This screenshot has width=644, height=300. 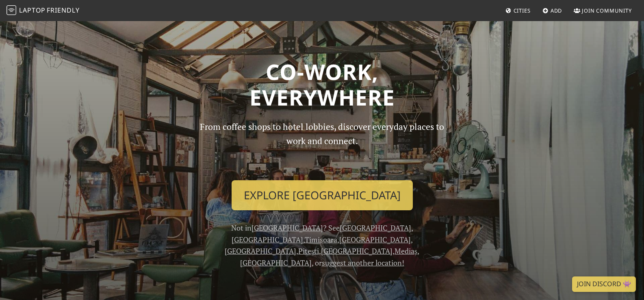 What do you see at coordinates (518, 11) in the screenshot?
I see `a: Cities` at bounding box center [518, 11].